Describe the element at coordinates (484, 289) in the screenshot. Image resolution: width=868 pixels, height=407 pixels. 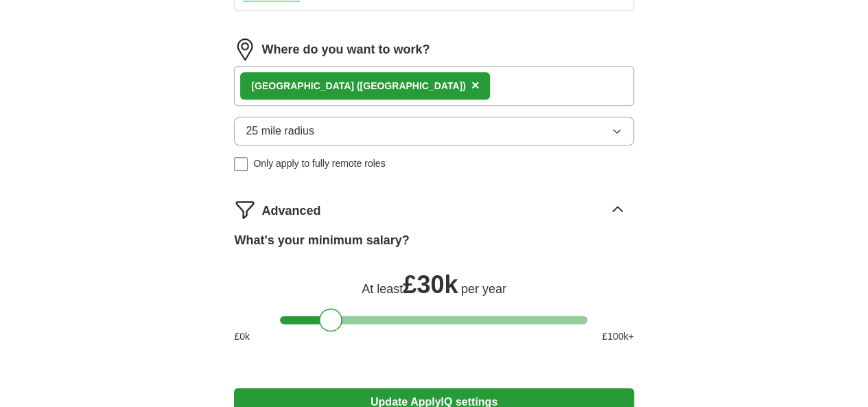
I see `span: per year` at that location.